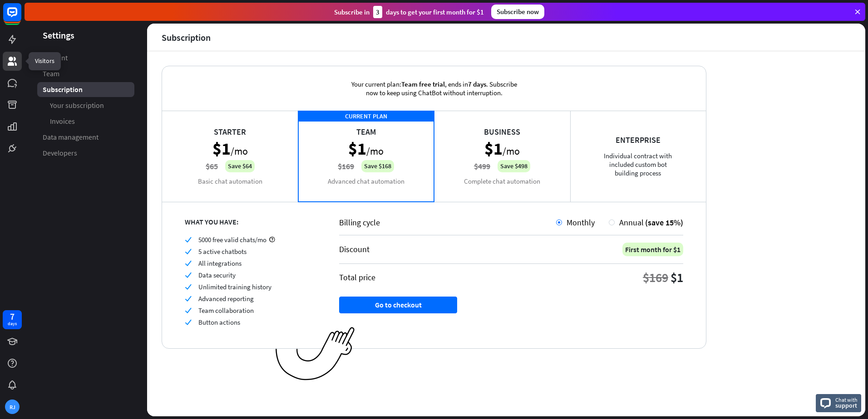 The width and height of the screenshot is (868, 419). Describe the element at coordinates (315, 354) in the screenshot. I see `img: ec979a0a656117aaf919.png` at that location.